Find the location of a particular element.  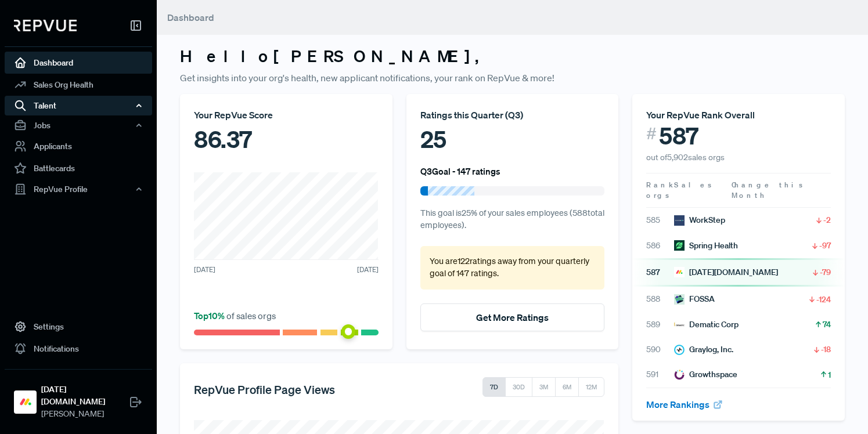

button: 30D is located at coordinates (518, 387).